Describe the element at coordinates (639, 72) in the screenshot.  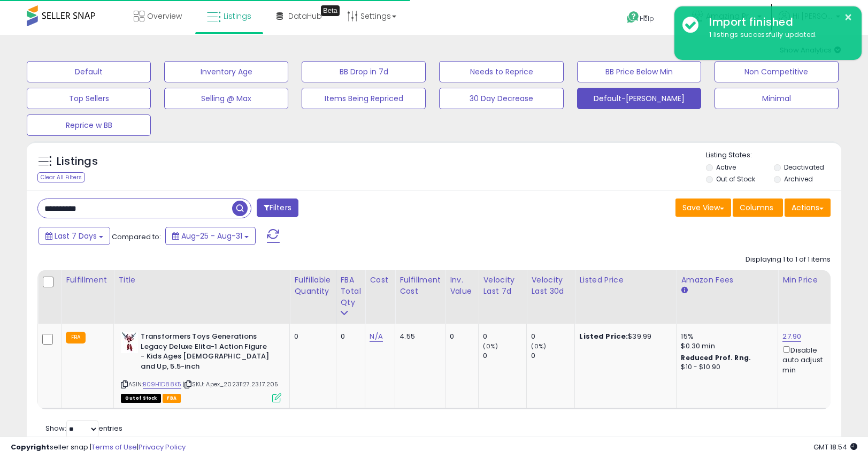
I see `button: BB Price Below Min` at that location.